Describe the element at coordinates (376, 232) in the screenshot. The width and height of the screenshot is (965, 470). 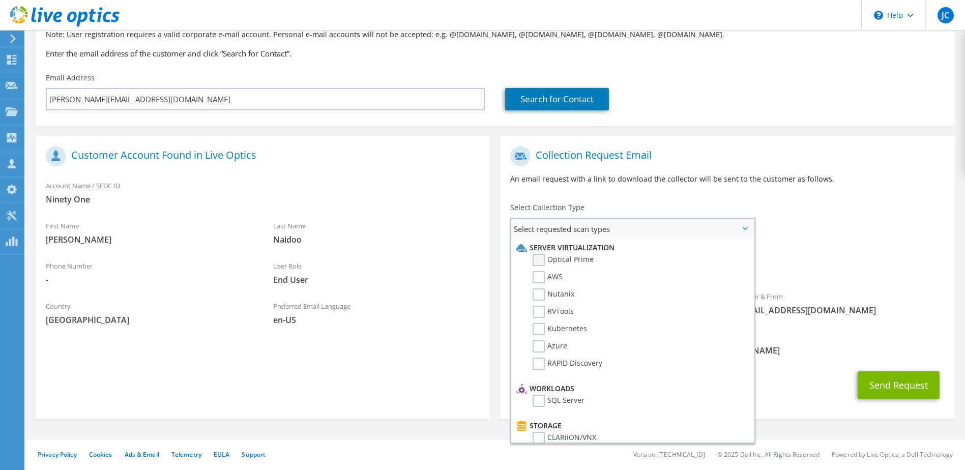
I see `div: Last Name` at that location.